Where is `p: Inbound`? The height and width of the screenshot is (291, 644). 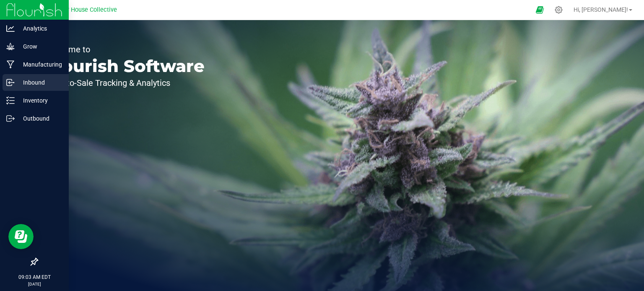 p: Inbound is located at coordinates (40, 82).